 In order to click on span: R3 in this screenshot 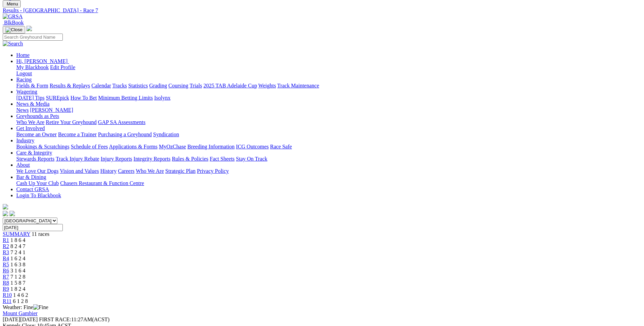, I will do `click(6, 252)`.